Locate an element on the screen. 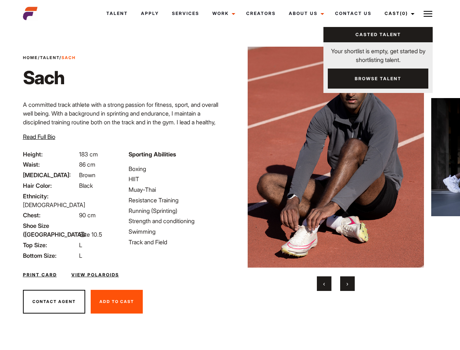 This screenshot has height=350, width=460. span: Ethnicity: is located at coordinates (50, 196).